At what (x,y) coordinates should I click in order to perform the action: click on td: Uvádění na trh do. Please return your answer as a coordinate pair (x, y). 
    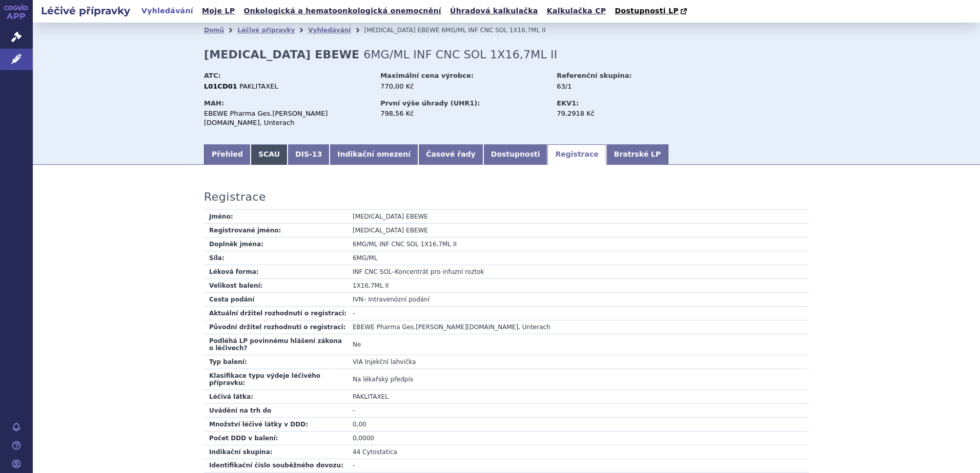
    Looking at the image, I should click on (275, 410).